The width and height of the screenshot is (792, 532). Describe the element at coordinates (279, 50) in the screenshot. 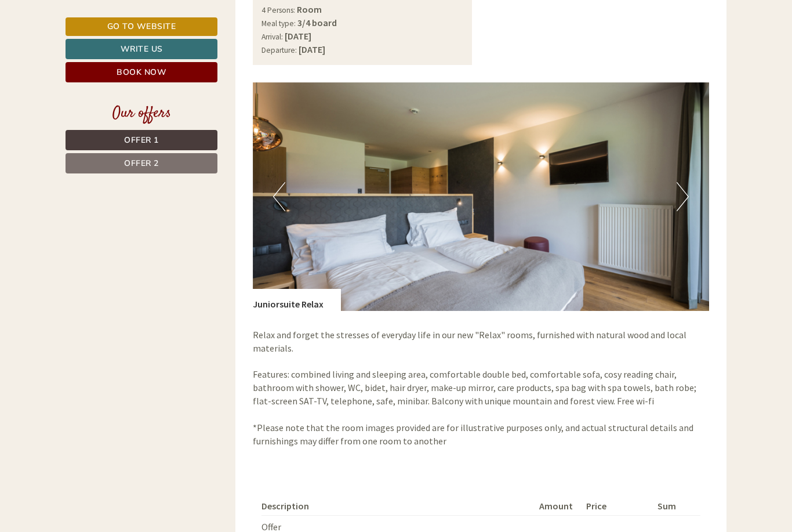

I see `small: Departure:` at that location.